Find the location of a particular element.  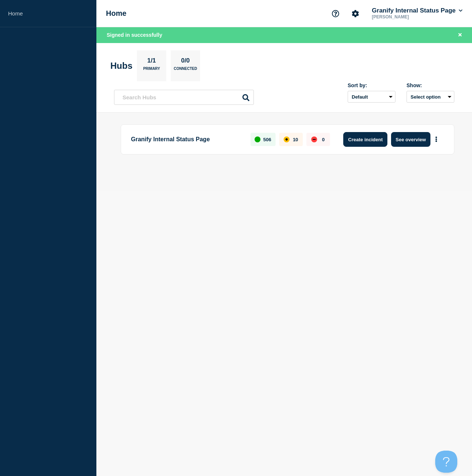

button: Granify Internal Status Page is located at coordinates (417, 11).